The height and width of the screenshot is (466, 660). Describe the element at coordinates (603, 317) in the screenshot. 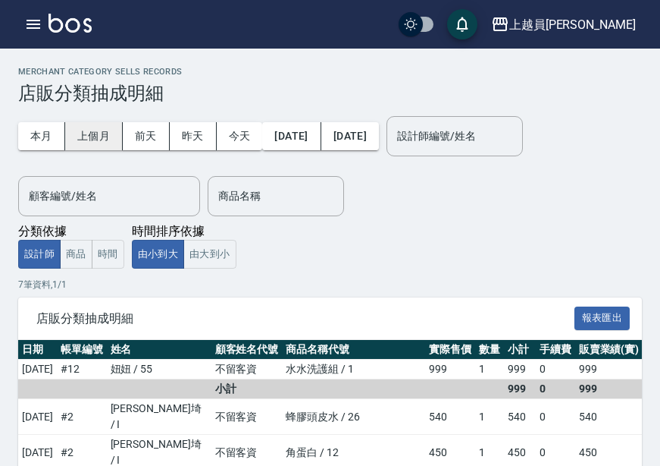

I see `a: 報表匯出` at that location.